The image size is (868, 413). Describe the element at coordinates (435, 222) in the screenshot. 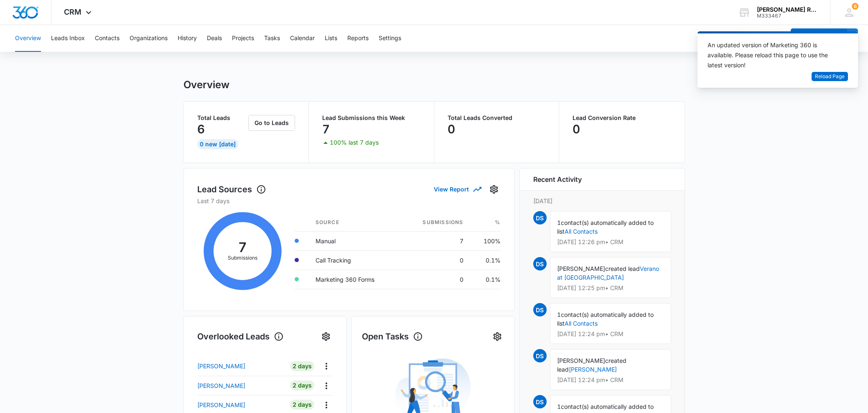

I see `th: Submissions` at that location.